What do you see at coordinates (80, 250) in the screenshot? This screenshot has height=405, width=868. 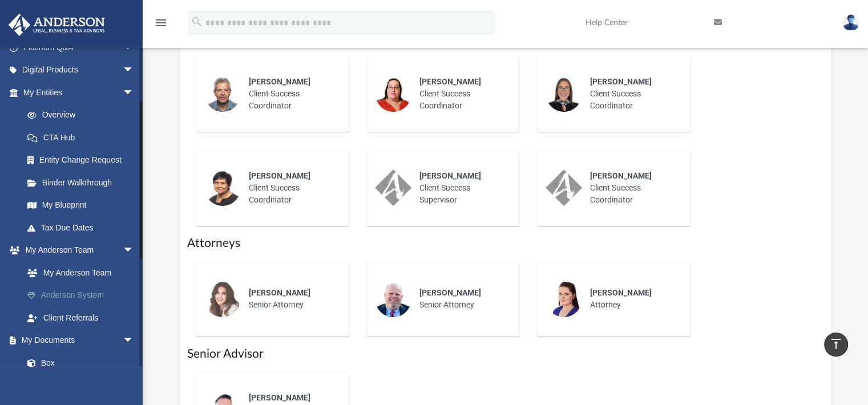 I see `a: My Anderson Teamarrow_drop_down` at bounding box center [80, 250].